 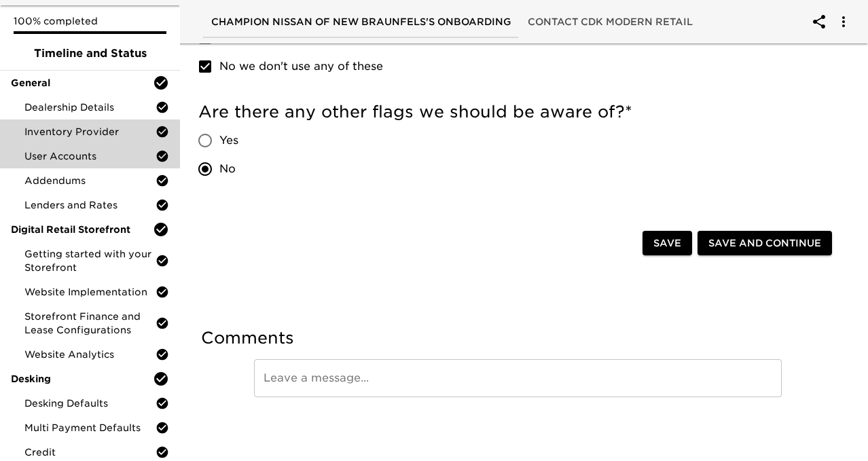 What do you see at coordinates (90, 132) in the screenshot?
I see `span: Inventory Provider` at bounding box center [90, 132].